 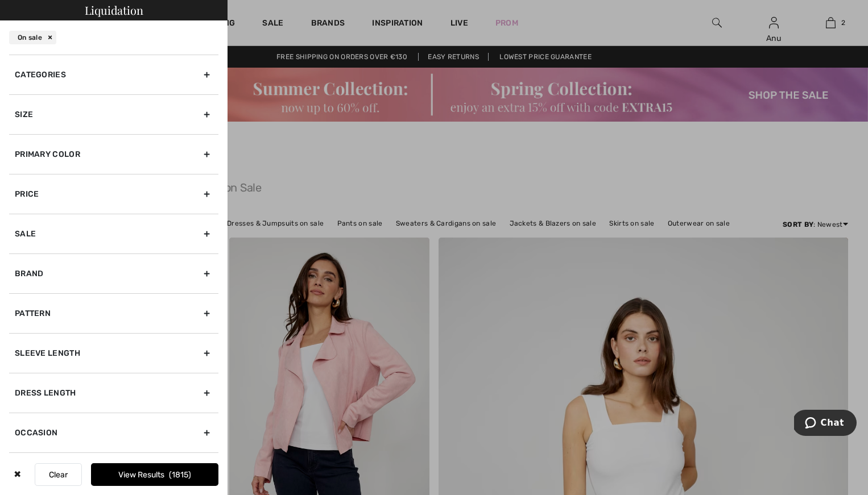 I want to click on div: Pattern, so click(x=114, y=313).